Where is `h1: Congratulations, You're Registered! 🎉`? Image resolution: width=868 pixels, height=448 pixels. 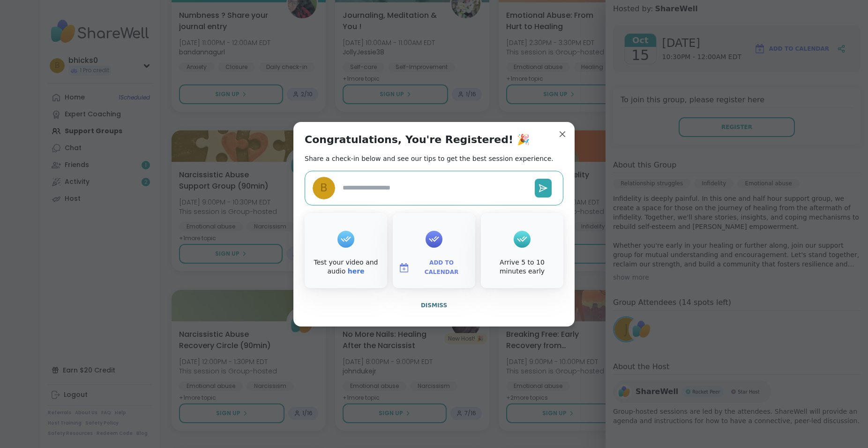
h1: Congratulations, You're Registered! 🎉 is located at coordinates (417, 140).